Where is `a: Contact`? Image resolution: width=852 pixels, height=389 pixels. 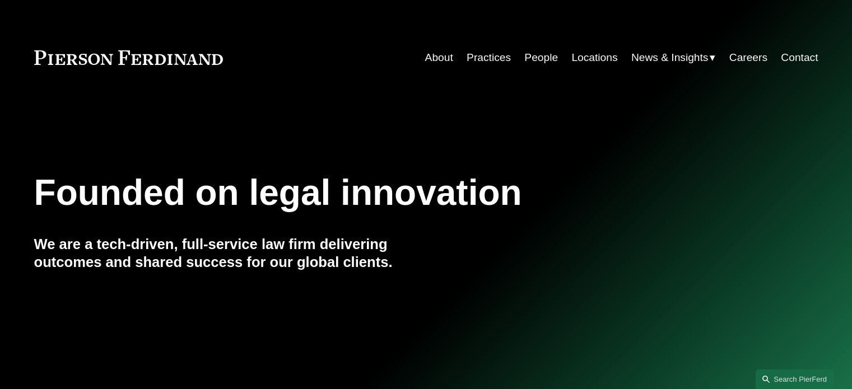
a: Contact is located at coordinates (800, 58).